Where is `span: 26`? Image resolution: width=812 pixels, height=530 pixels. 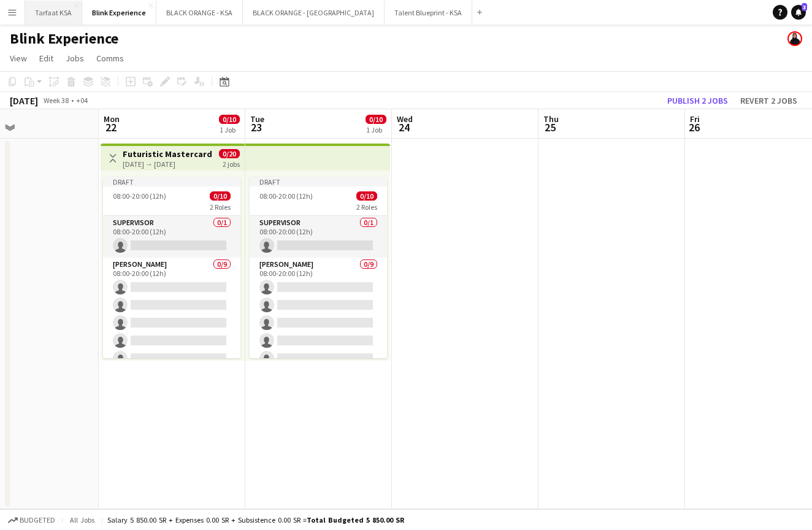
span: 26 is located at coordinates (694, 127).